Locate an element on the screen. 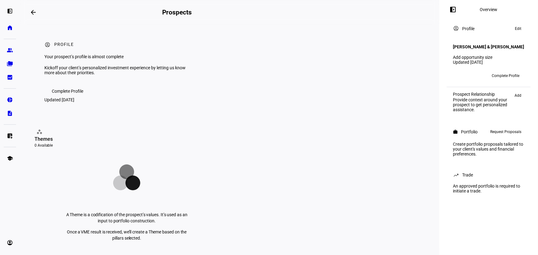 The height and width of the screenshot is (255, 538). button: Edit is located at coordinates (518, 29).